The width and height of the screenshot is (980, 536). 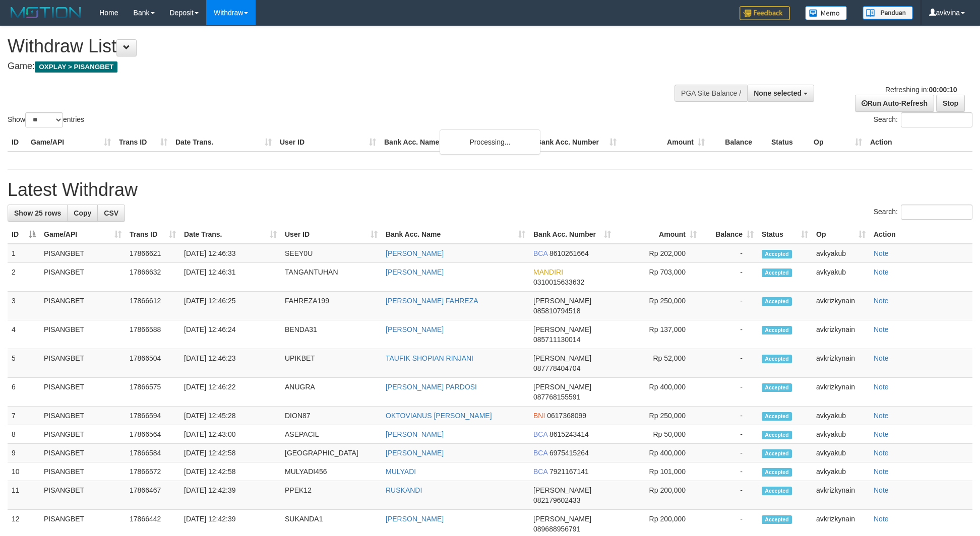 What do you see at coordinates (838, 142) in the screenshot?
I see `th: Op` at bounding box center [838, 142].